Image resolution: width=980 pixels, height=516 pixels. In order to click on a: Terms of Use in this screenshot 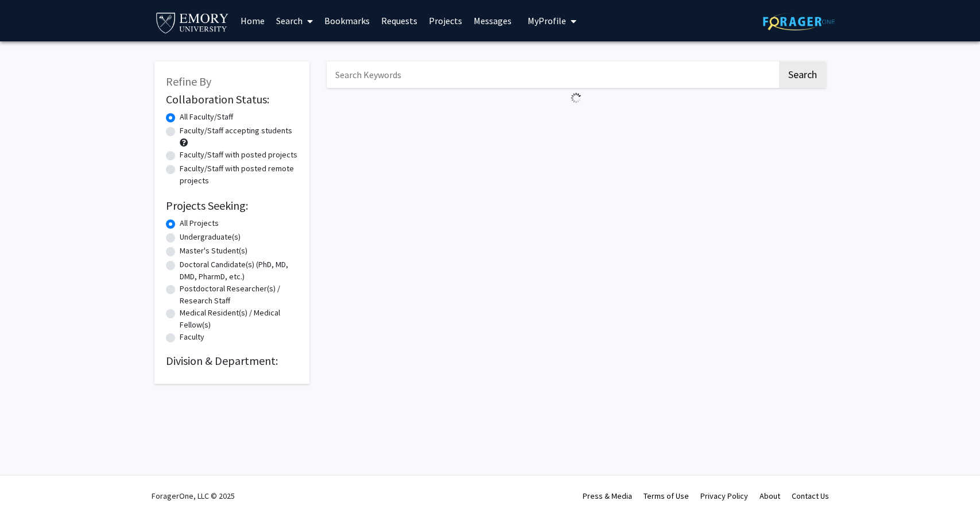, I will do `click(666, 496)`.